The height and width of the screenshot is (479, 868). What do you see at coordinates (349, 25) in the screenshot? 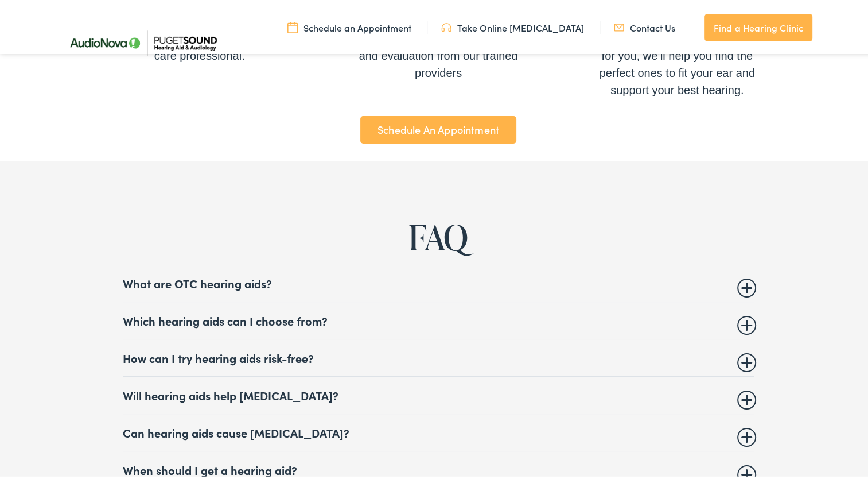
I see `a: Schedule an Appointment` at bounding box center [349, 25].